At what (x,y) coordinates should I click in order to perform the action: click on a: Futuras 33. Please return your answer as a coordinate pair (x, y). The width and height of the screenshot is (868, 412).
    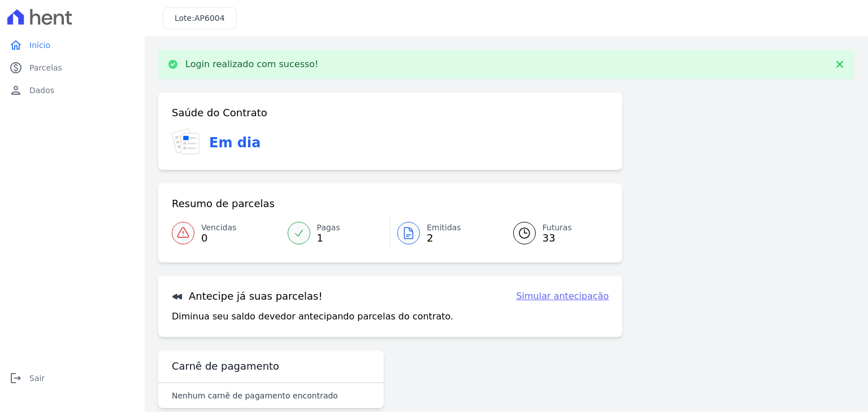
    Looking at the image, I should click on (554, 233).